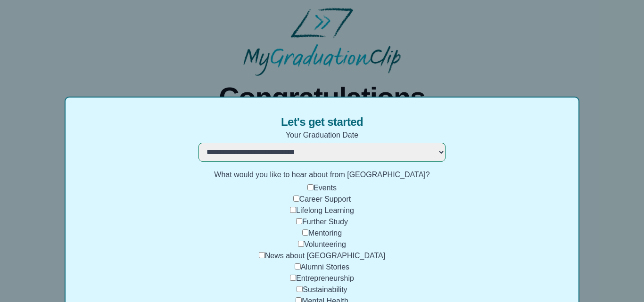 The height and width of the screenshot is (302, 644). What do you see at coordinates (325, 289) in the screenshot?
I see `label: Sustainability` at bounding box center [325, 289].